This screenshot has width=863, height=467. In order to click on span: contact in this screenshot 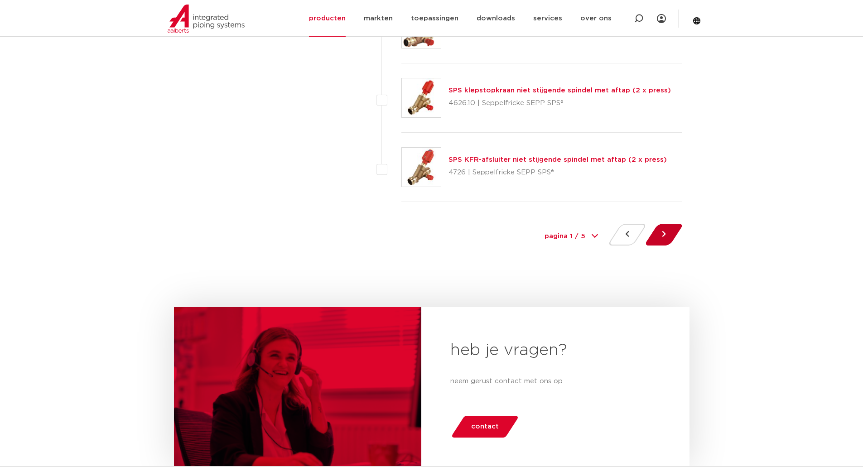, I will do `click(485, 427)`.